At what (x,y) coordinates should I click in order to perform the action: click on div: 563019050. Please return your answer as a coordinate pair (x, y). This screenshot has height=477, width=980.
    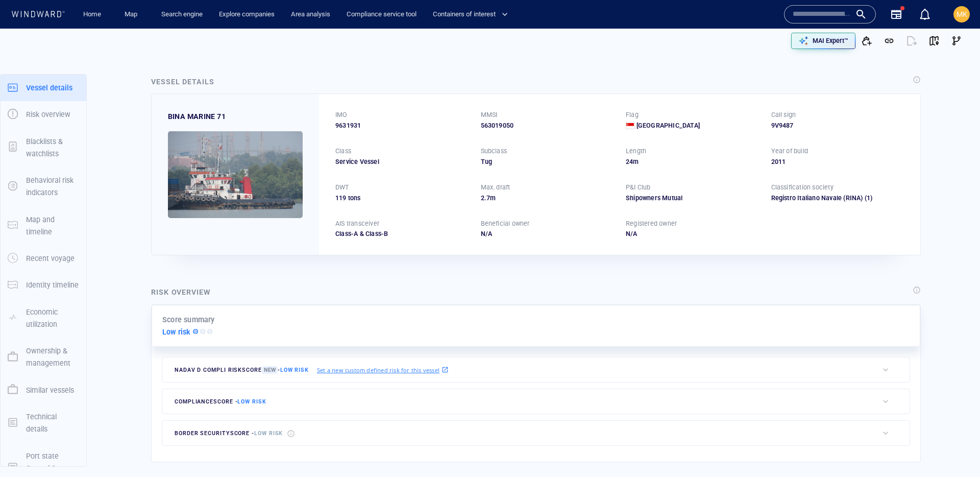
    Looking at the image, I should click on (547, 125).